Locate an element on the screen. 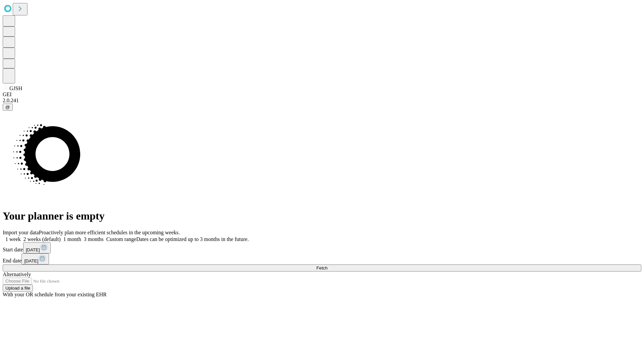 This screenshot has height=362, width=644. span: 2 weeks (default) is located at coordinates (42, 239).